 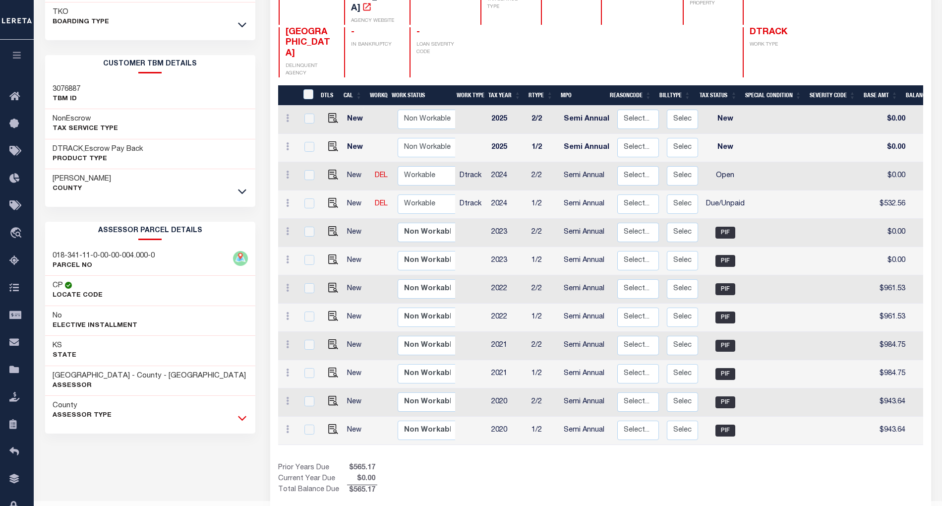 What do you see at coordinates (507, 402) in the screenshot?
I see `td: 2020` at bounding box center [507, 402].